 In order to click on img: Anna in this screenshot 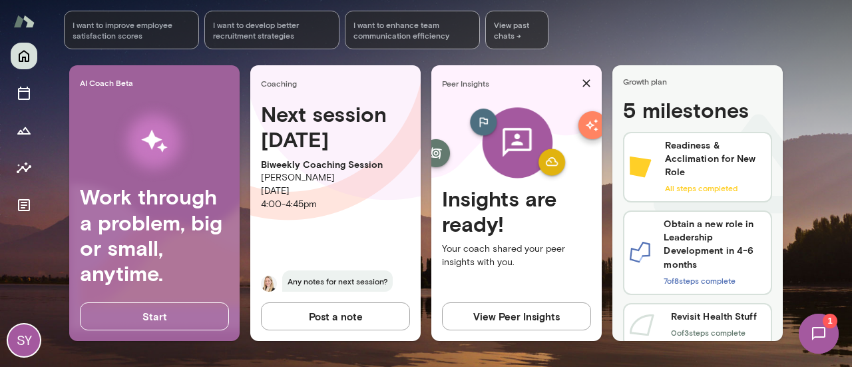, I will do `click(269, 284)`.